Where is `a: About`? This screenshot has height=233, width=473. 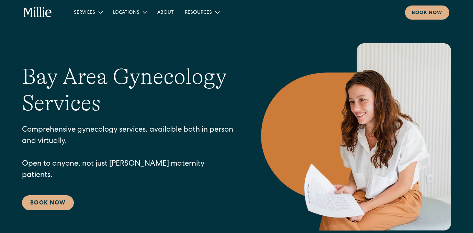 a: About is located at coordinates (166, 12).